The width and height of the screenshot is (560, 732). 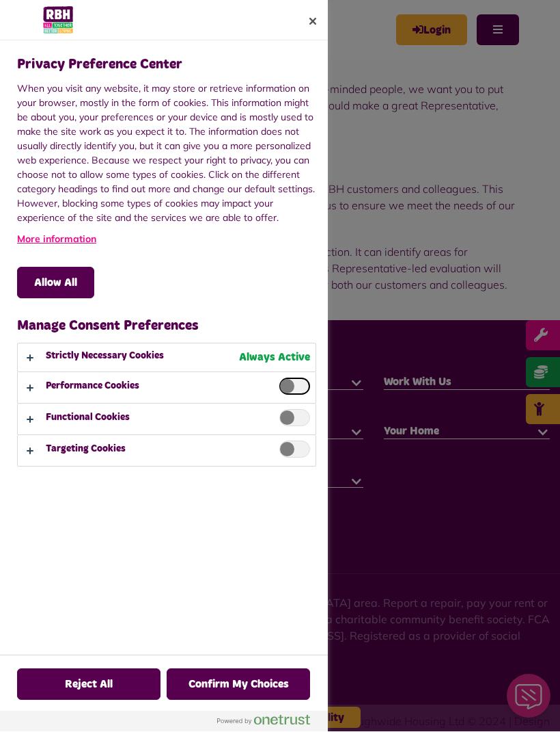 What do you see at coordinates (30, 26) in the screenshot?
I see `div: Close Web Assistant` at bounding box center [30, 26].